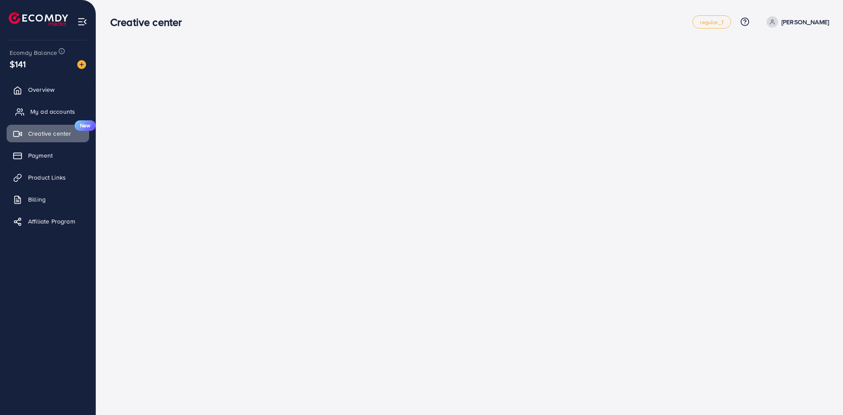 This screenshot has height=415, width=843. I want to click on a: Creative centerNew, so click(48, 133).